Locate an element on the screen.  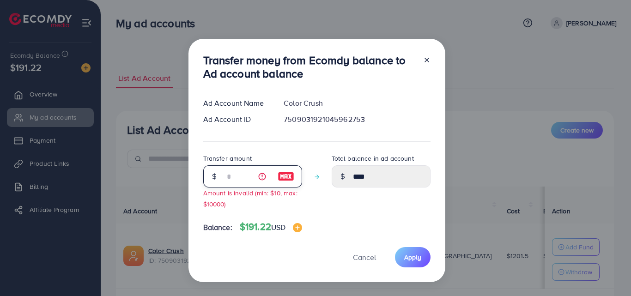
button: Apply is located at coordinates (413, 257).